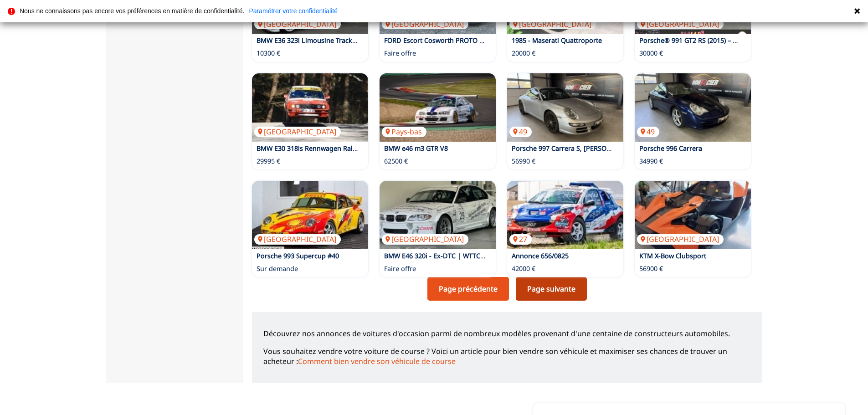 This screenshot has height=415, width=868. Describe the element at coordinates (310, 108) in the screenshot. I see `img: BMW E30 318is Rennwagen Rallye Oldtimer Motorsport GR.` at that location.